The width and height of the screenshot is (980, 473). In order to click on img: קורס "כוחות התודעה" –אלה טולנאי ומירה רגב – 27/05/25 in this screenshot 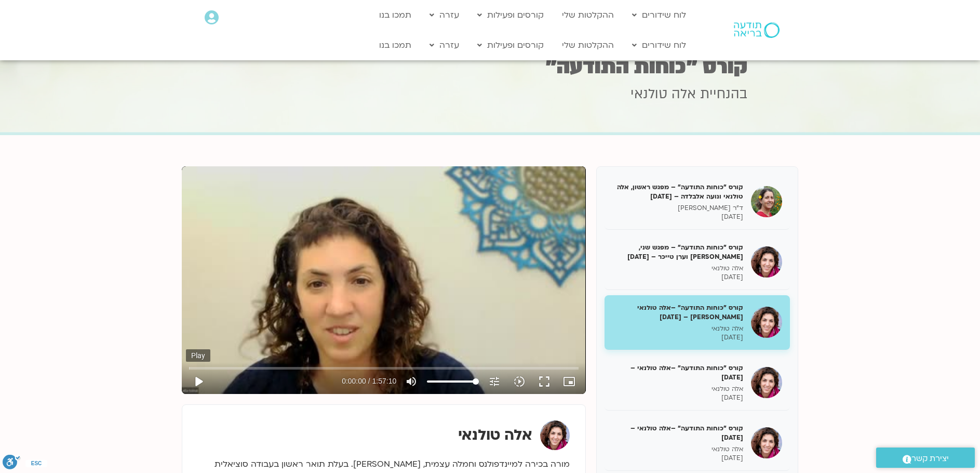, I will do `click(767, 322)`.